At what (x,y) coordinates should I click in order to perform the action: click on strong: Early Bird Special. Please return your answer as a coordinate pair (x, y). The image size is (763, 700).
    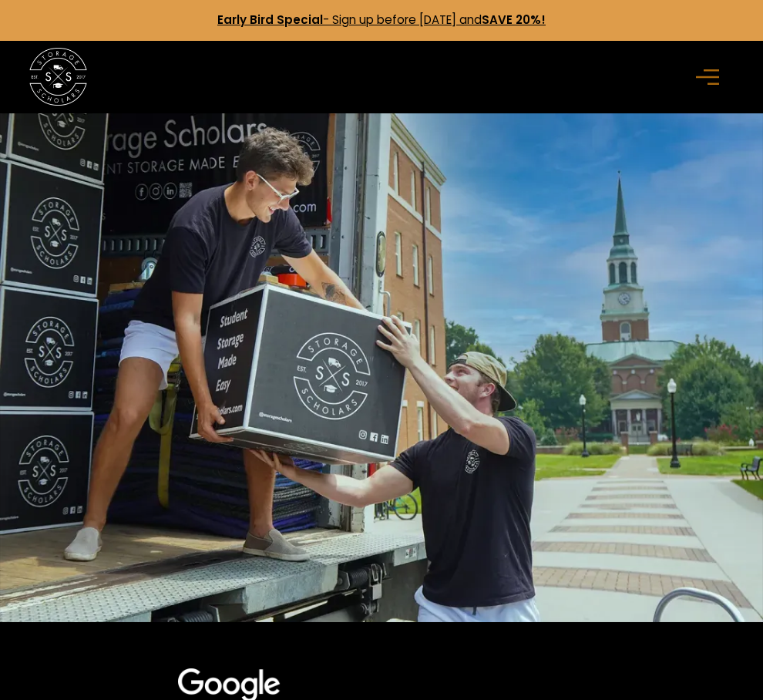
    Looking at the image, I should click on (270, 19).